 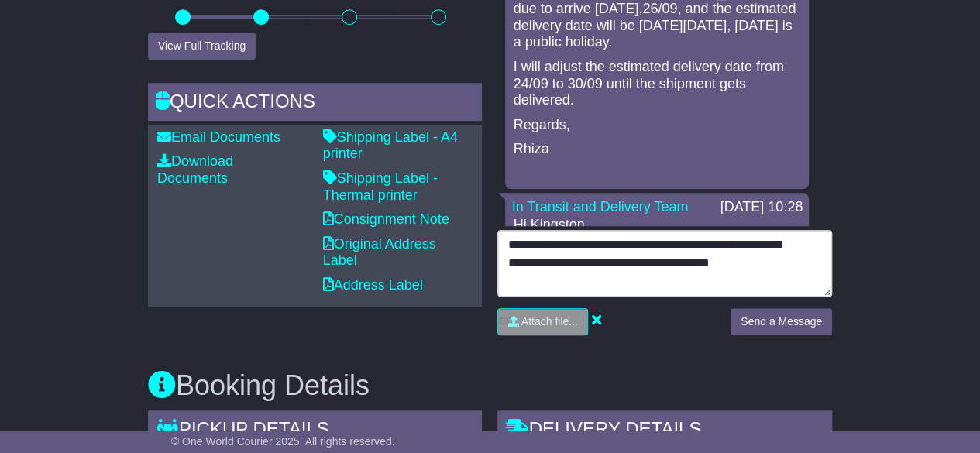 I want to click on p: Regards,, so click(x=657, y=126).